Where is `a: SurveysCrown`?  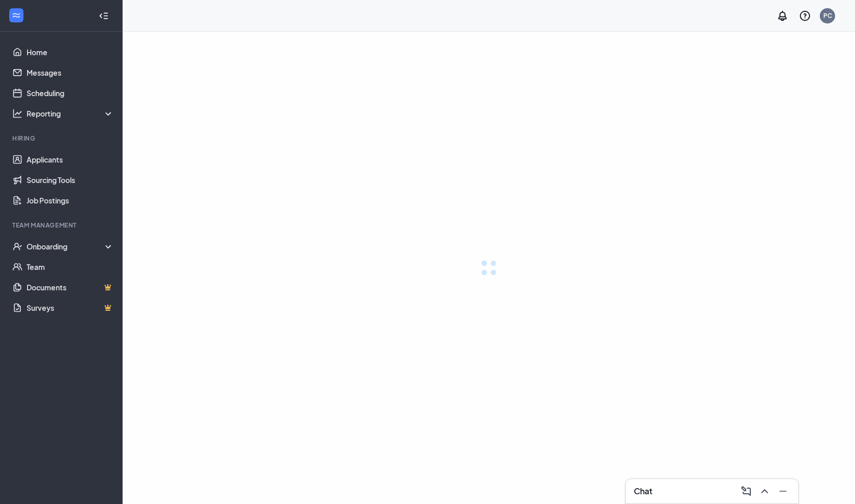 a: SurveysCrown is located at coordinates (70, 307).